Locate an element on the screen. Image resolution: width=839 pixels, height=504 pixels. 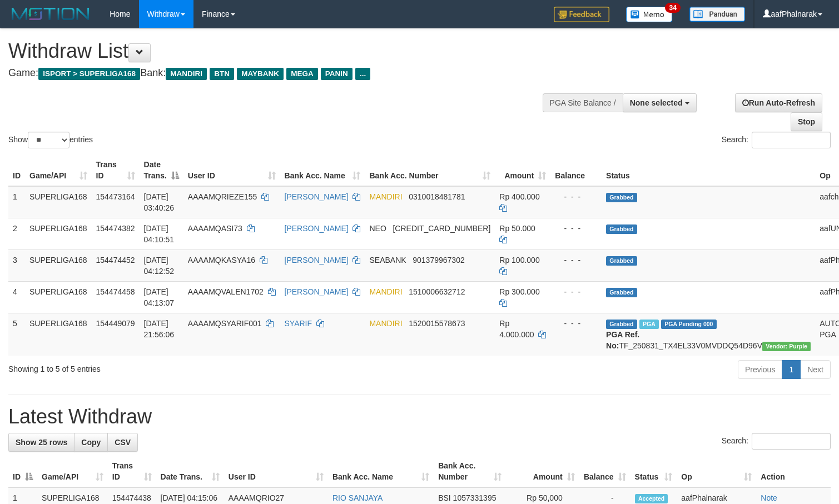
td: 4 is located at coordinates (16, 297).